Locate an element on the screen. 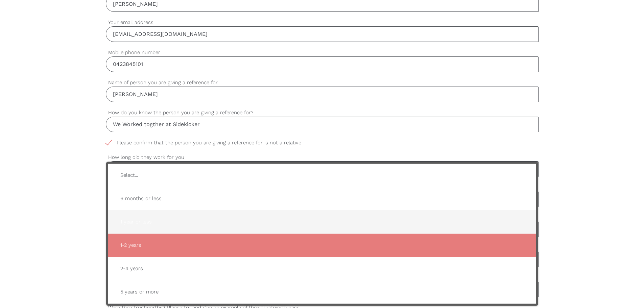 The width and height of the screenshot is (644, 308). span: 1 year or less is located at coordinates (322, 222).